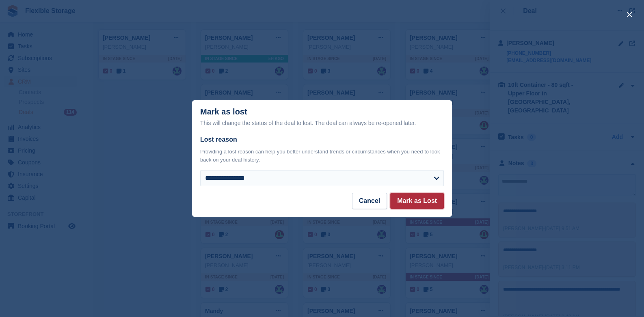 The image size is (644, 317). Describe the element at coordinates (322, 117) in the screenshot. I see `div: Mark as lost` at that location.